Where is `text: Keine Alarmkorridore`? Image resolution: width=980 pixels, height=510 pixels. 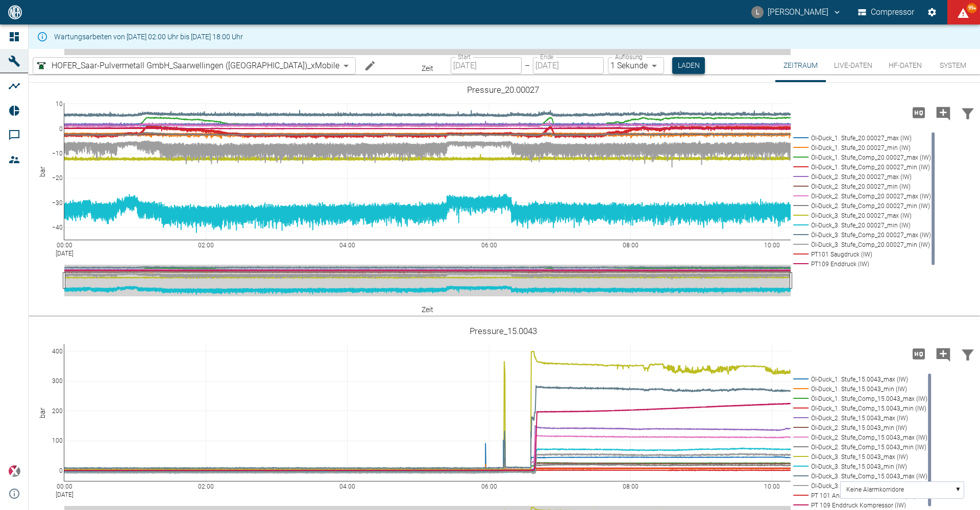
text: Keine Alarmkorridore is located at coordinates (875, 489).